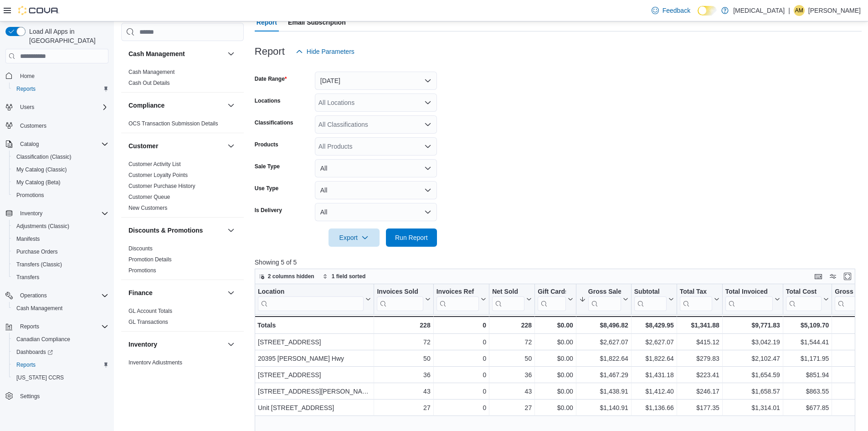  Describe the element at coordinates (61, 227) in the screenshot. I see `span: Adjustments (Classic)` at that location.